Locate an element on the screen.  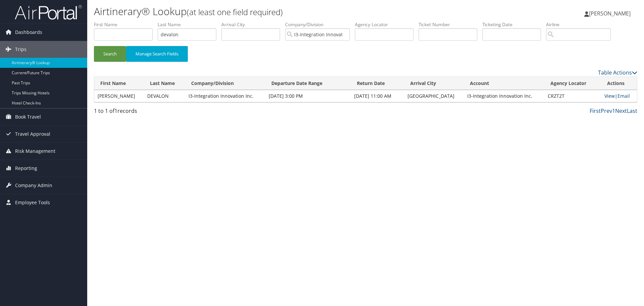
label: Agency Locator is located at coordinates (387, 25).